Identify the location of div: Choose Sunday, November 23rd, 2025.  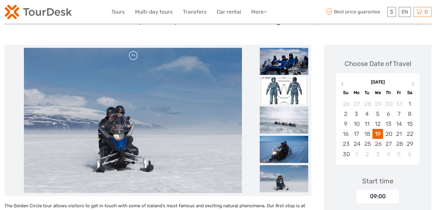
(346, 144).